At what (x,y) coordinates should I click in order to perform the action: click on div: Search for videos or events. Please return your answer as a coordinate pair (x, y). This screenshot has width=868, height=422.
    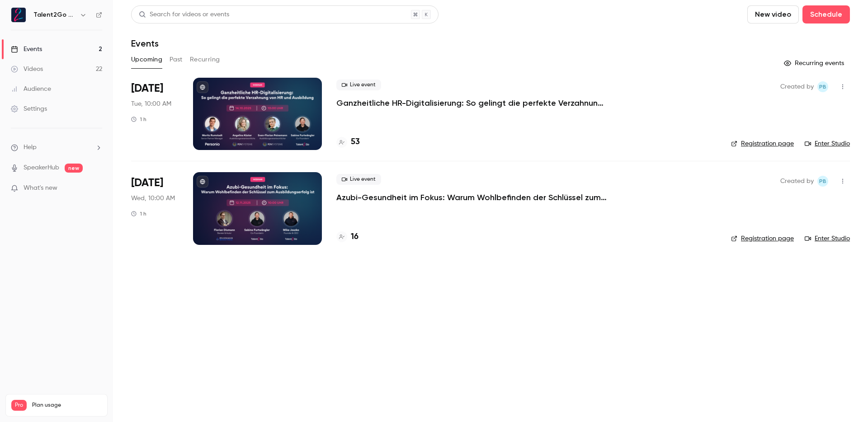
    Looking at the image, I should click on (184, 14).